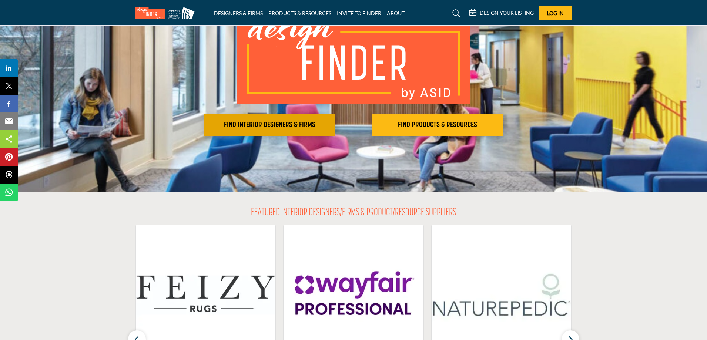 The width and height of the screenshot is (707, 340). What do you see at coordinates (437, 125) in the screenshot?
I see `h2: FIND PRODUCTS & RESOURCES` at bounding box center [437, 125].